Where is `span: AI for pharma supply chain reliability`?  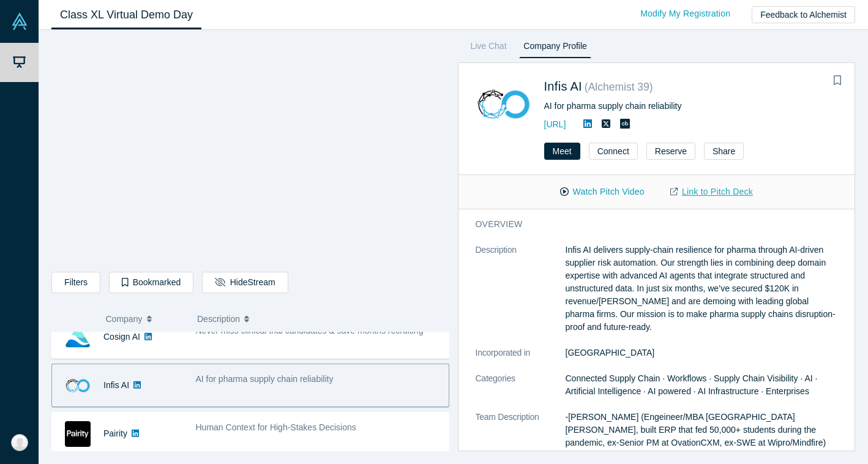
span: AI for pharma supply chain reliability is located at coordinates (264, 379).